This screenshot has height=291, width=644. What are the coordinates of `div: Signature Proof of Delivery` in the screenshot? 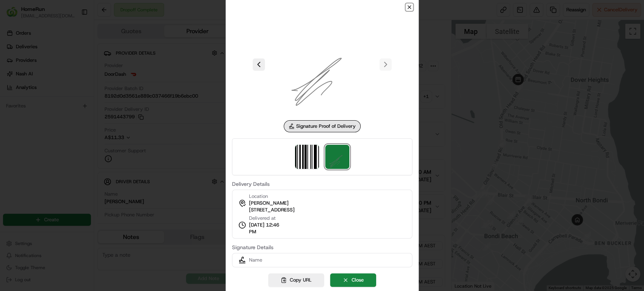 It's located at (322, 126).